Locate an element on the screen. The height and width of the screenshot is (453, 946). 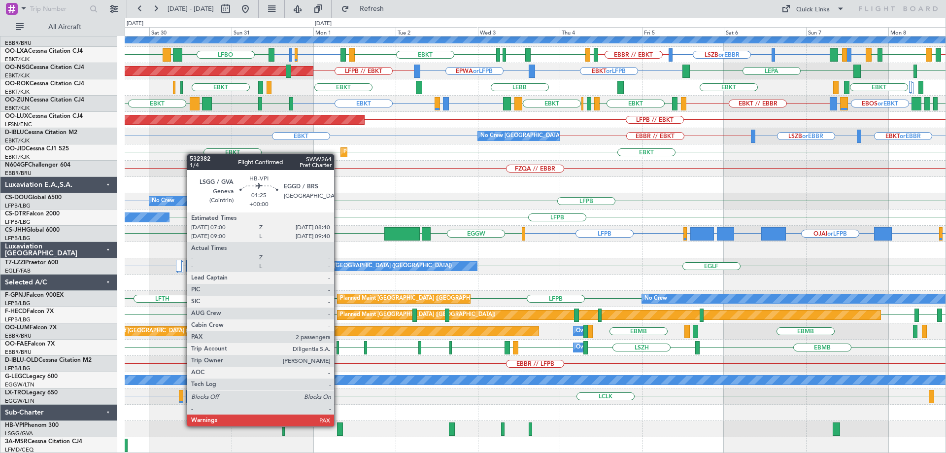
a: LSGG/GVA is located at coordinates (19, 433).